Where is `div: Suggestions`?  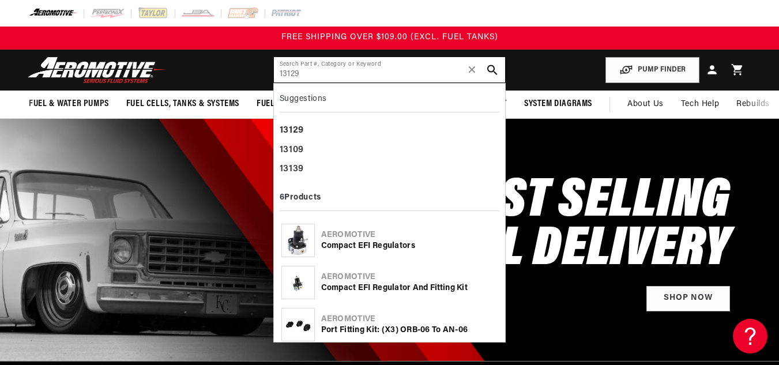
div: Suggestions is located at coordinates (390, 101).